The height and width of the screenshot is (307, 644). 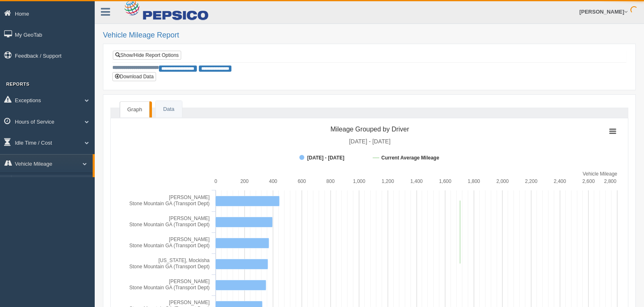 What do you see at coordinates (502, 181) in the screenshot?
I see `text: 2,000` at bounding box center [502, 181].